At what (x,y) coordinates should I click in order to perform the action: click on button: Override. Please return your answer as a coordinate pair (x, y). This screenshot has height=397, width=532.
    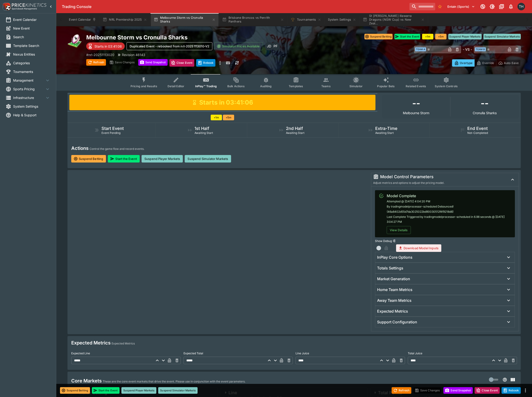
    Looking at the image, I should click on (485, 63).